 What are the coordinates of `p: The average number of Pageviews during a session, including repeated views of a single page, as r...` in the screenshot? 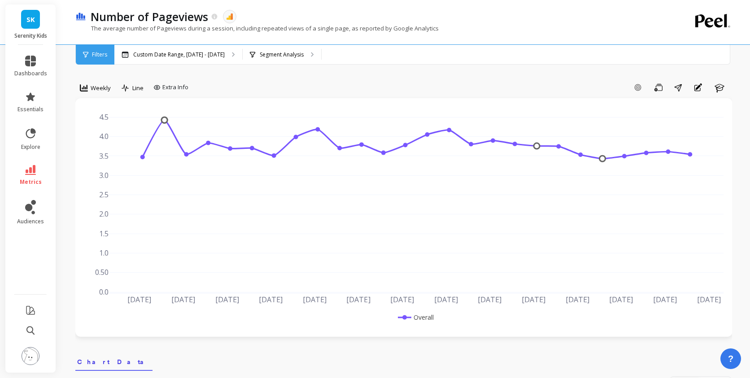 It's located at (257, 28).